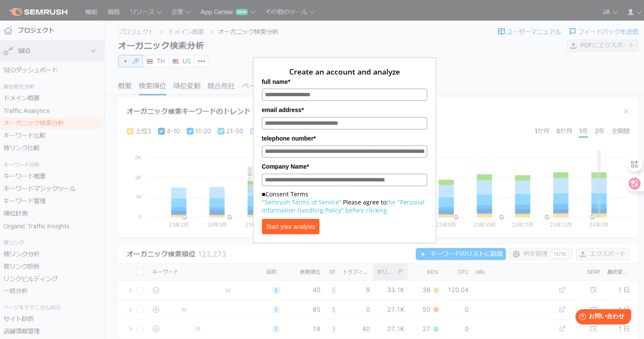 The width and height of the screenshot is (644, 339). What do you see at coordinates (285, 194) in the screenshot?
I see `font: ■Consent Terms` at bounding box center [285, 194].